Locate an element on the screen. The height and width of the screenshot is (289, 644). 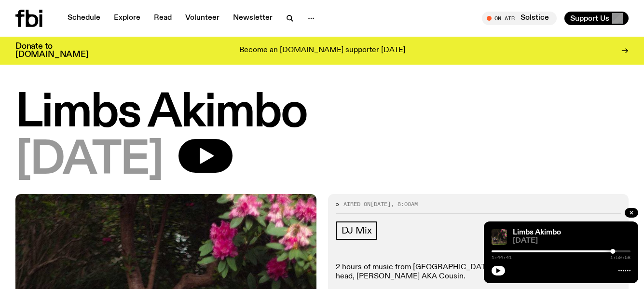
span: 1:44:41 is located at coordinates (501, 258).